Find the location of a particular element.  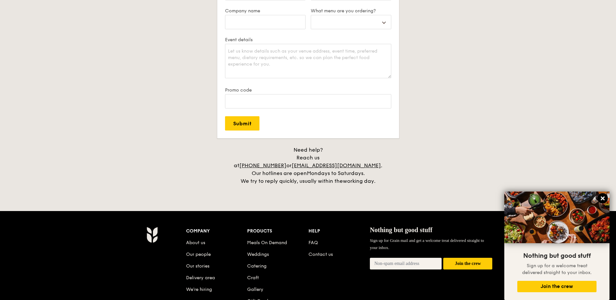

label: Company name is located at coordinates (265, 11).